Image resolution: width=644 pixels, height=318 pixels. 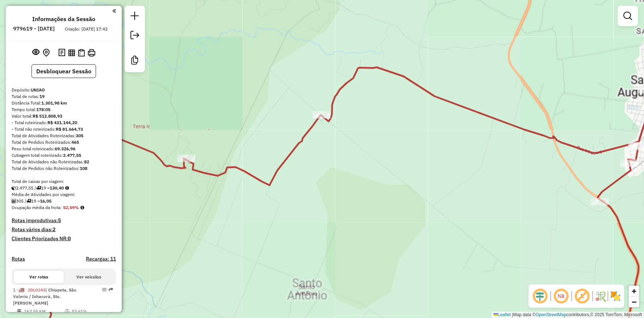 What do you see at coordinates (67, 188) in the screenshot?
I see `i: Meta Caixas/viagem: 1,00 Diferença: 129,40` at bounding box center [67, 188].